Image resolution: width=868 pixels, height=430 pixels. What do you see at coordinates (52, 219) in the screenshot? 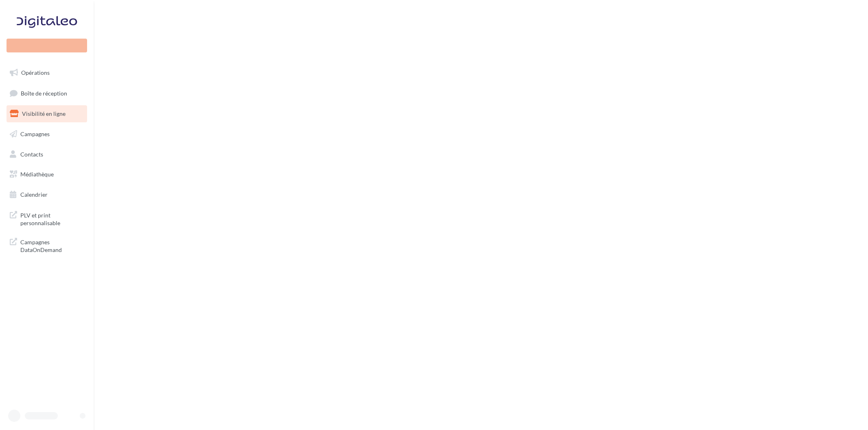
I see `span: PLV et print personnalisable` at bounding box center [52, 219].